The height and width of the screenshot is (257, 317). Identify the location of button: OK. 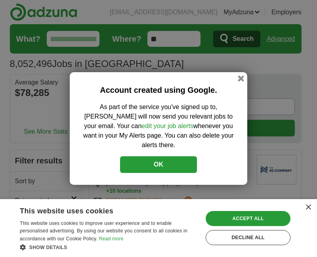
(158, 164).